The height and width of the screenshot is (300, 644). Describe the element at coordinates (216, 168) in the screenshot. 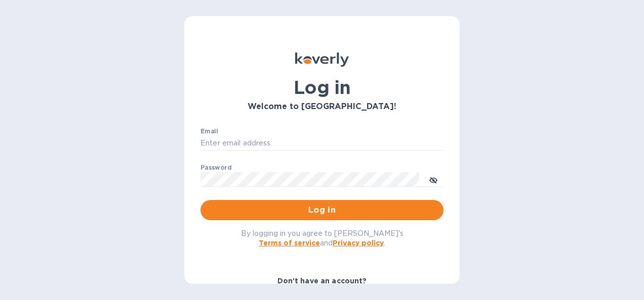

I see `label: Password` at that location.